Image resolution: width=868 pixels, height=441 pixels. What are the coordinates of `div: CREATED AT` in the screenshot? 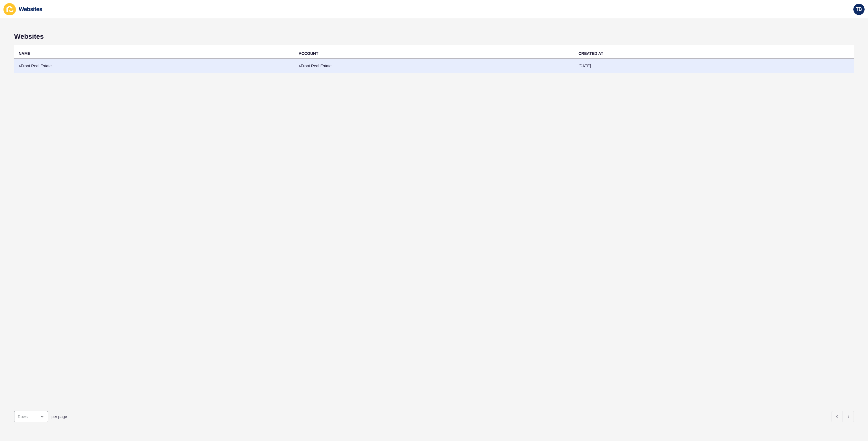 It's located at (591, 54).